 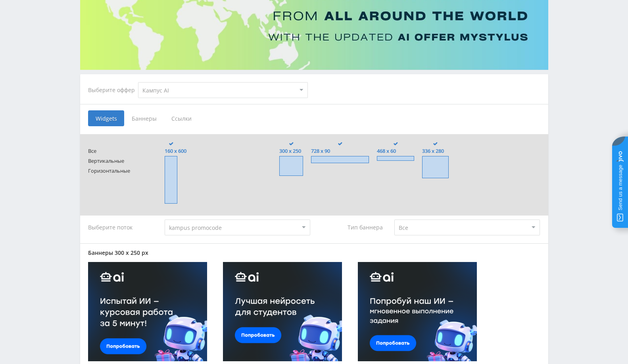 What do you see at coordinates (352, 228) in the screenshot?
I see `div: Тип баннера` at bounding box center [352, 228].